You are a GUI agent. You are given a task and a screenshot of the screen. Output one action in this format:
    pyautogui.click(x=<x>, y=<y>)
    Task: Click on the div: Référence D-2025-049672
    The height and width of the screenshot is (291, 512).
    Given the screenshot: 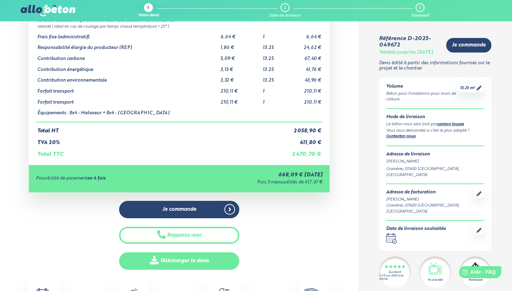 What is the action you would take?
    pyautogui.click(x=410, y=42)
    